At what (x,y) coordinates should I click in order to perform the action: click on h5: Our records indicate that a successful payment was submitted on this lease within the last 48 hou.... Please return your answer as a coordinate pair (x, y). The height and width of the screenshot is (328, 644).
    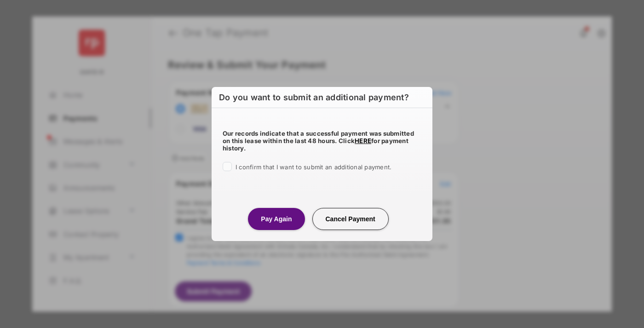
    Looking at the image, I should click on (322, 141).